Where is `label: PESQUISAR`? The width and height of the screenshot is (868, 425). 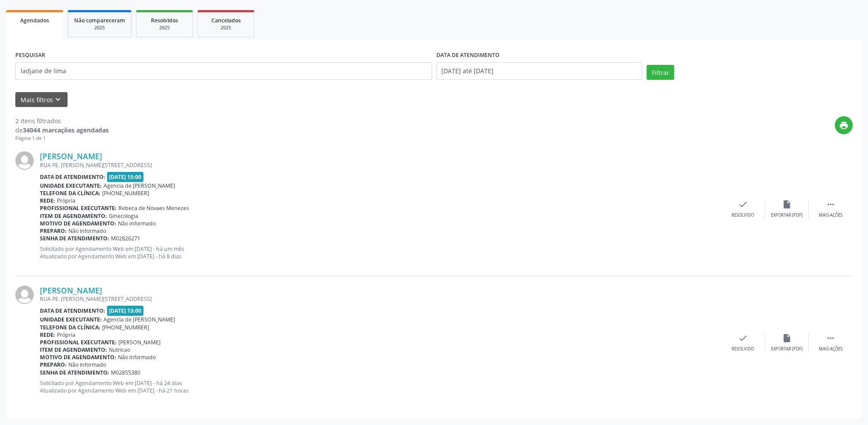 label: PESQUISAR is located at coordinates (30, 55).